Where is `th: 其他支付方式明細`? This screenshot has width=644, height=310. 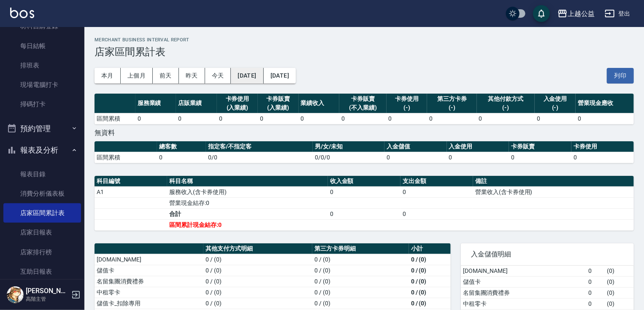
th: 其他支付方式明細 is located at coordinates (258, 249).